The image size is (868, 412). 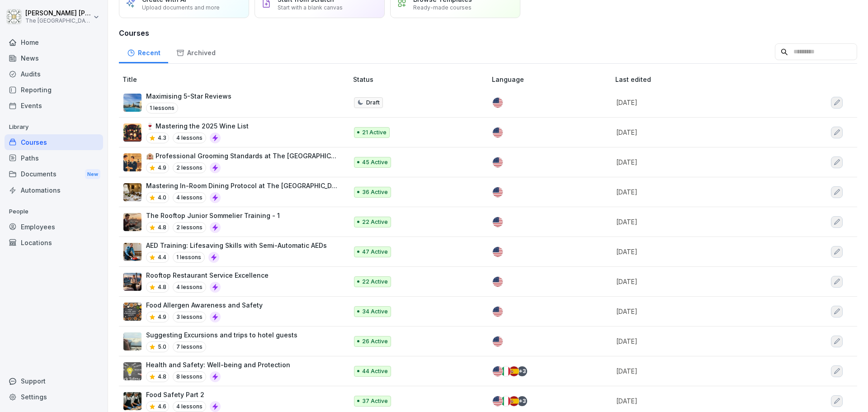 I want to click on p: The Rooftop Junior Sommelier Training - 1, so click(x=213, y=215).